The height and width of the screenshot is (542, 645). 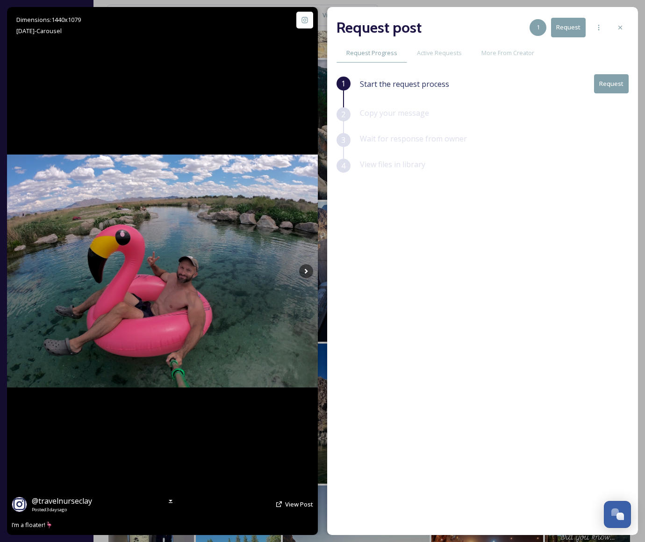 What do you see at coordinates (392, 164) in the screenshot?
I see `span: View files in library` at bounding box center [392, 164].